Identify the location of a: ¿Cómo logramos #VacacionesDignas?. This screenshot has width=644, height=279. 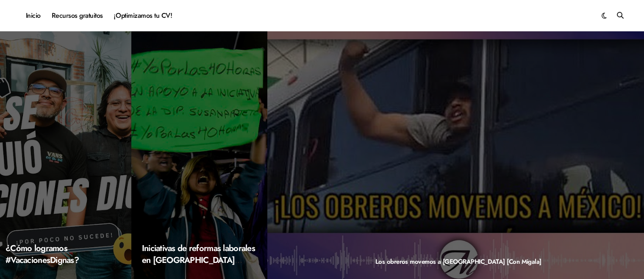
(42, 254).